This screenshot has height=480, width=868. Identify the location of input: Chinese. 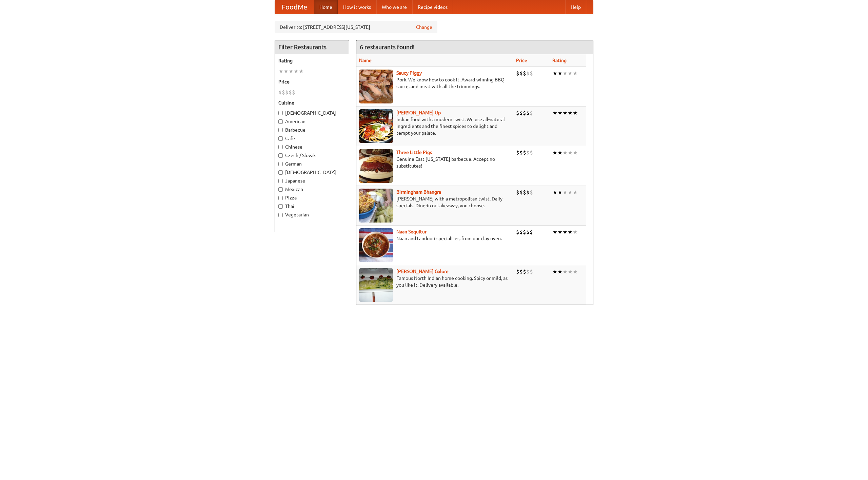
(280, 147).